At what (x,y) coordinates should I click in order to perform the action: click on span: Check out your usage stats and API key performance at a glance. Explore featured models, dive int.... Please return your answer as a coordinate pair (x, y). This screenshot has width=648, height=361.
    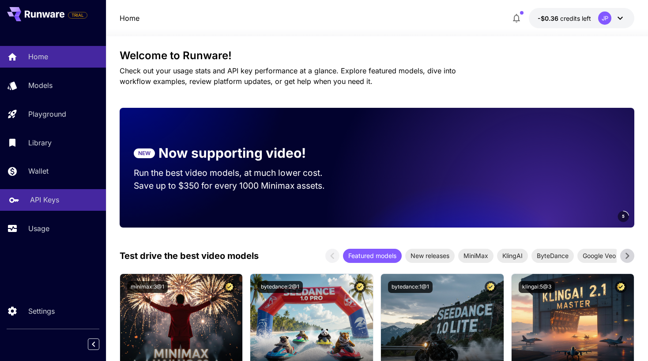
    Looking at the image, I should click on (288, 76).